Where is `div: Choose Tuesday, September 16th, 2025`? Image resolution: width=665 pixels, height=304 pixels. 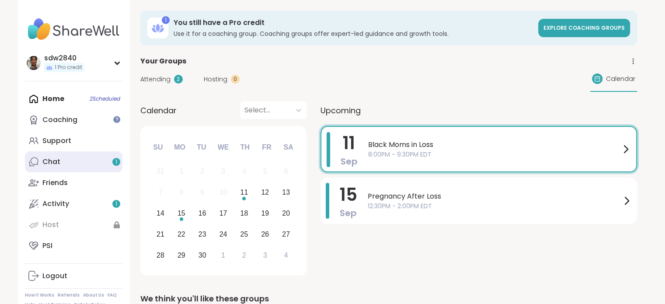 div: Choose Tuesday, September 16th, 2025 is located at coordinates (202, 213).